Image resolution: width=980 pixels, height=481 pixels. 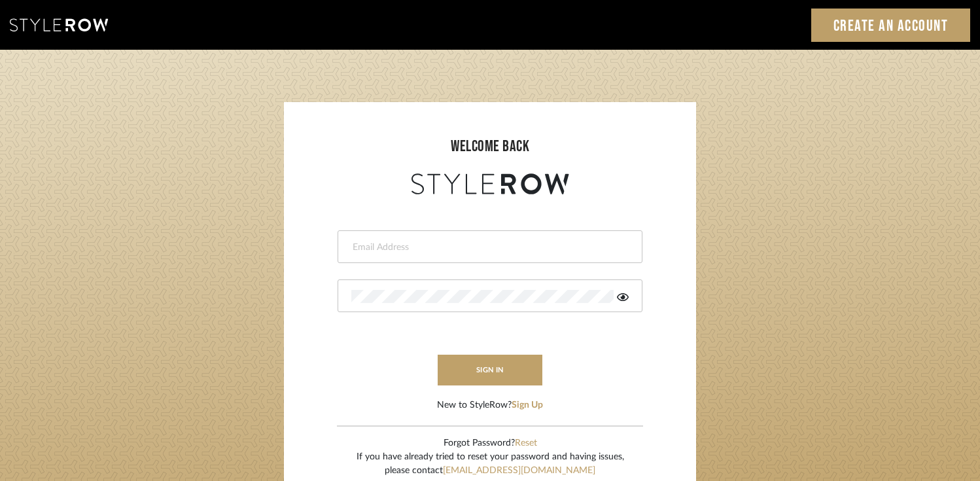 I want to click on div: New to StyleRow?, so click(x=490, y=405).